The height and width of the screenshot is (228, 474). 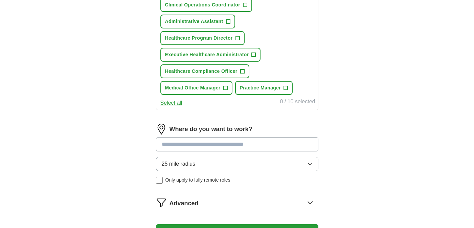 I want to click on span: Executive Healthcare Administrator, so click(x=207, y=54).